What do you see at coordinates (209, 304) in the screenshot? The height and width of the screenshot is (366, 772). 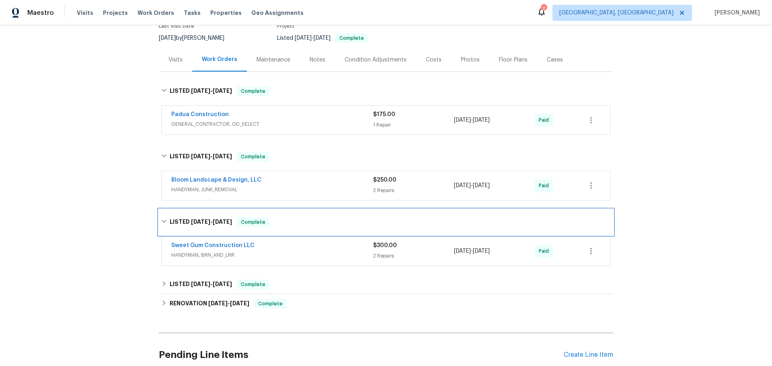 I see `h6: RENOVATION` at bounding box center [209, 304].